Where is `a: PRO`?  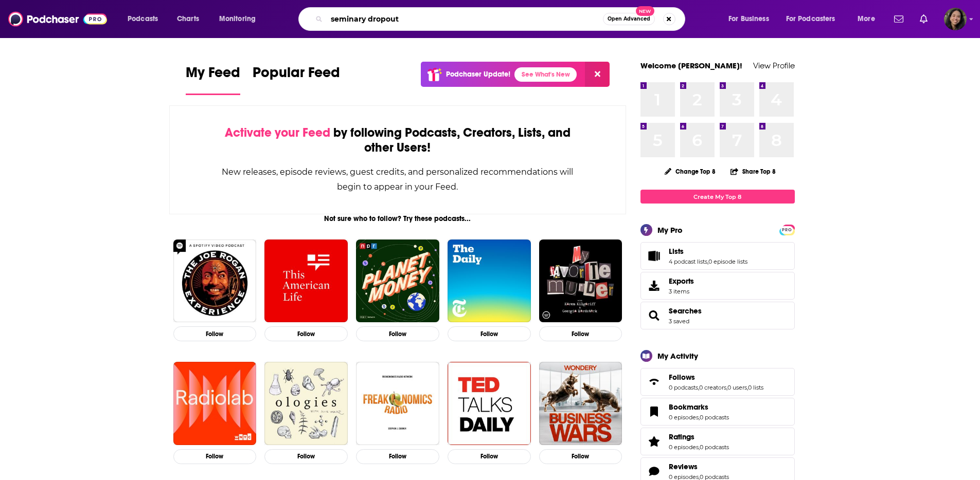 a: PRO is located at coordinates (787, 229).